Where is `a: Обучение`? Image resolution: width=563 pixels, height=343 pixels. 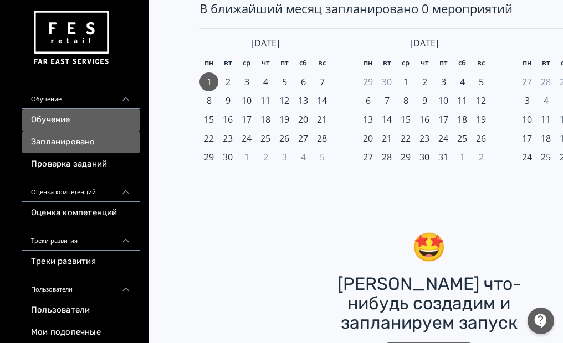
a: Обучение is located at coordinates (81, 120).